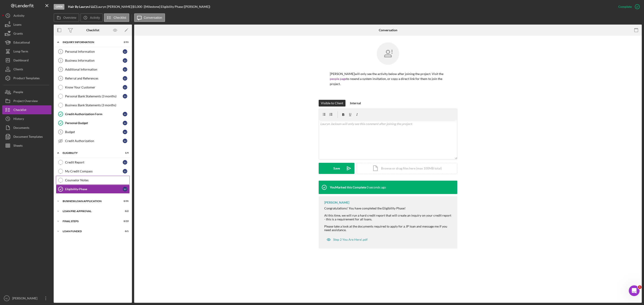  Describe the element at coordinates (137, 6) in the screenshot. I see `span: $5,000` at that location.